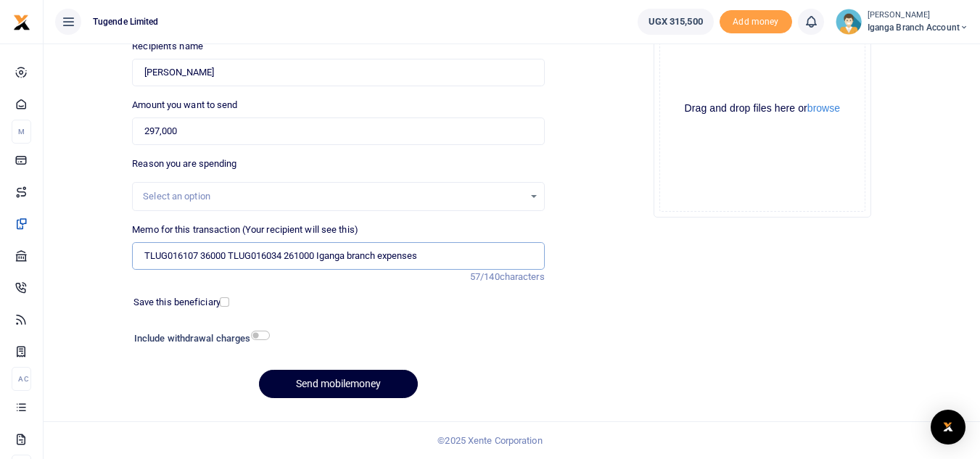 This screenshot has width=980, height=459. Describe the element at coordinates (485, 276) in the screenshot. I see `span: 57/140` at that location.